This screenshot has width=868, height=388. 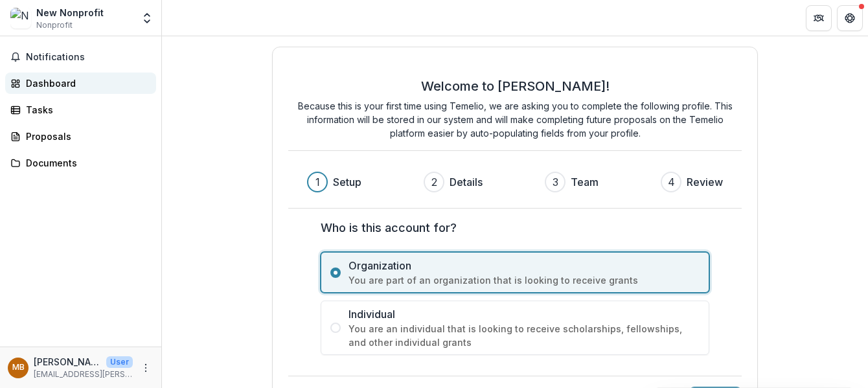 I want to click on div: Tasks, so click(x=86, y=109).